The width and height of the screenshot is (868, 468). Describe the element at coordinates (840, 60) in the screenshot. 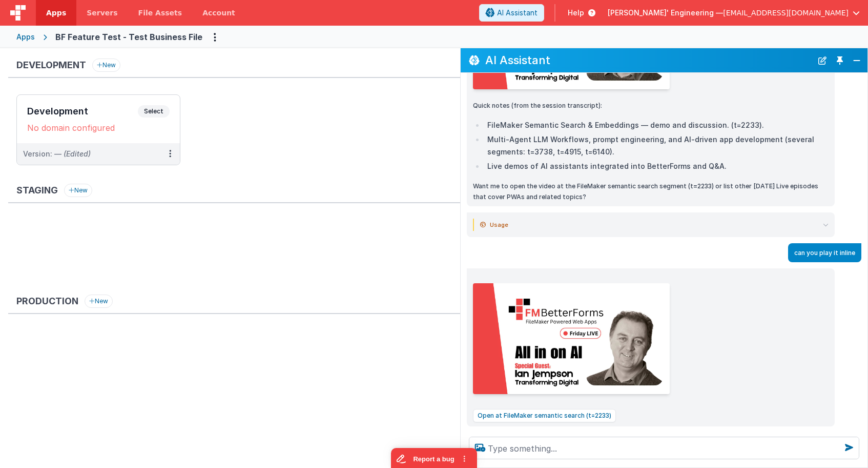

I see `button: Toggle Pin` at that location.